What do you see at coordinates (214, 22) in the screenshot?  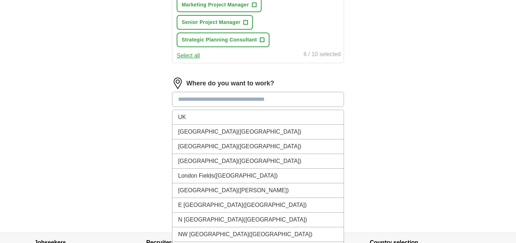 I see `button: Senior Project Manager` at bounding box center [214, 22].